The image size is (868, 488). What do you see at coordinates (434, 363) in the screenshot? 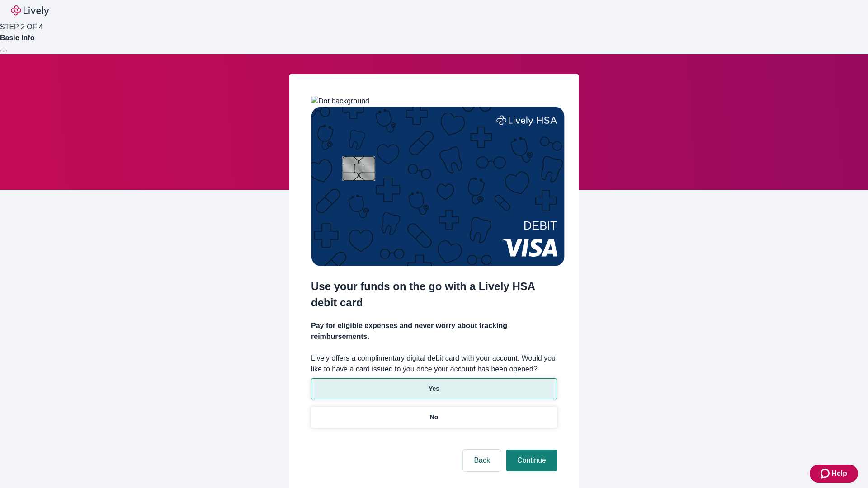
I see `label: Lively offers a complimentary digital debit card with your account. Would you like to have a card...` at bounding box center [434, 363].